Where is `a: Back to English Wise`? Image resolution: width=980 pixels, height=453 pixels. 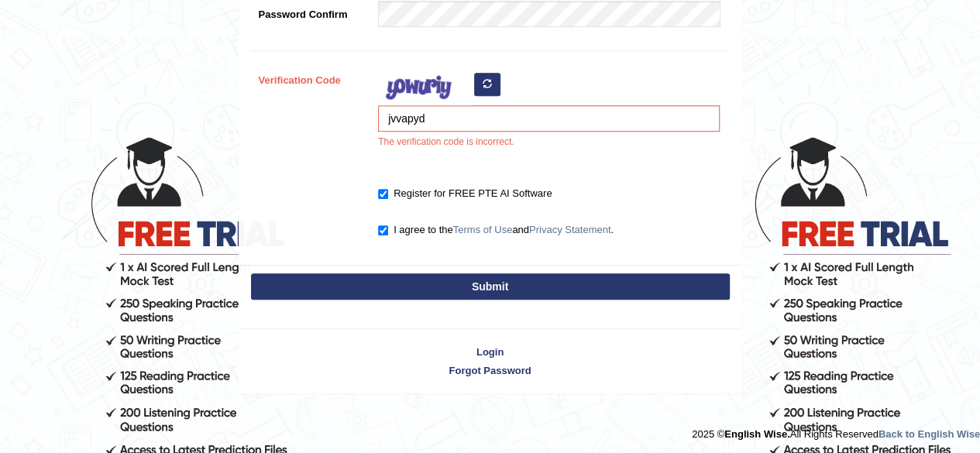
a: Back to English Wise is located at coordinates (929, 434).